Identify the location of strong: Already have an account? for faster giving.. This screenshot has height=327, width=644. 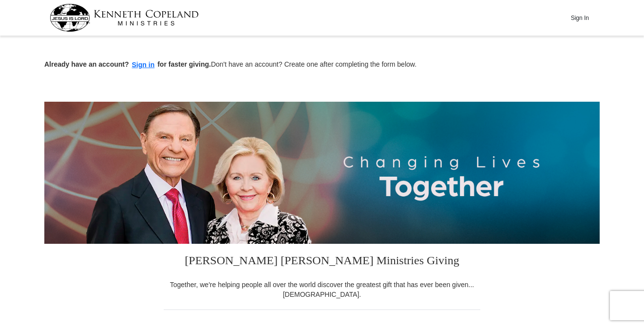
(128, 64).